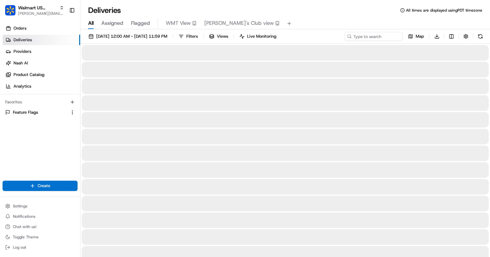  I want to click on button: Log out, so click(40, 247).